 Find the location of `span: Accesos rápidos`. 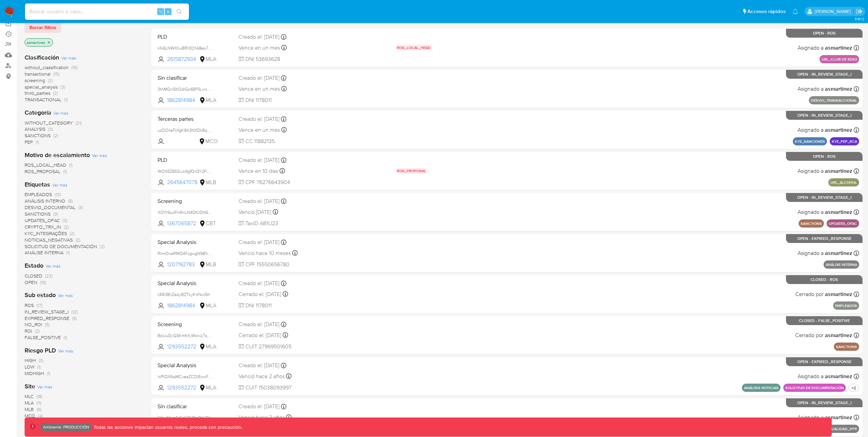

span: Accesos rápidos is located at coordinates (766, 11).